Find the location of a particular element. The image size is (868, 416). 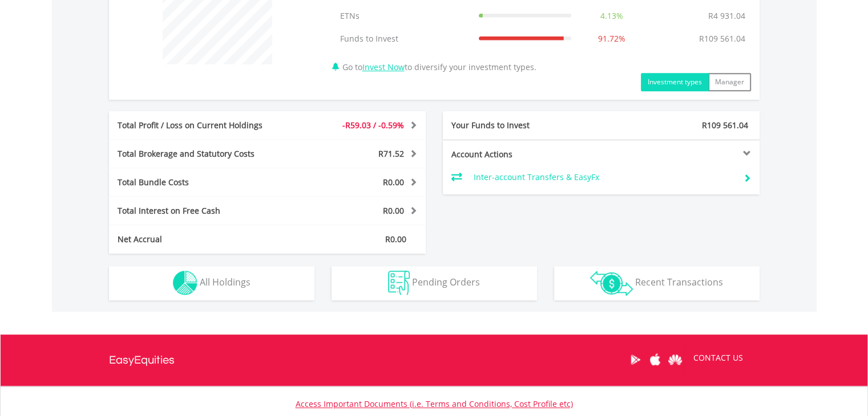

td: 91.72% is located at coordinates (612, 39).